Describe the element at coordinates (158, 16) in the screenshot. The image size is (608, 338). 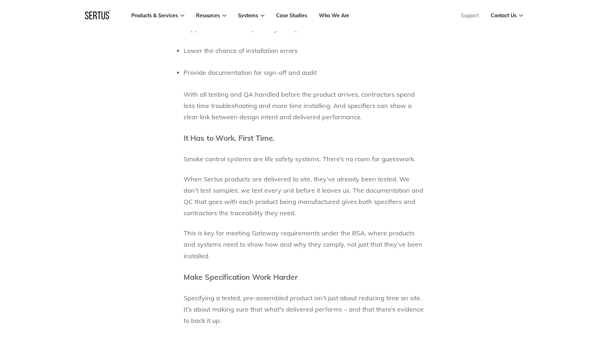
I see `a: Products & Services` at that location.